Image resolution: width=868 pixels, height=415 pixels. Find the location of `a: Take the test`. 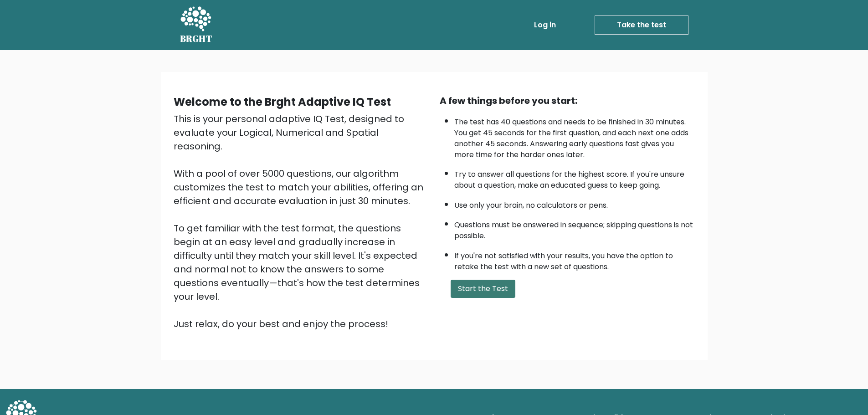

a: Take the test is located at coordinates (641, 25).